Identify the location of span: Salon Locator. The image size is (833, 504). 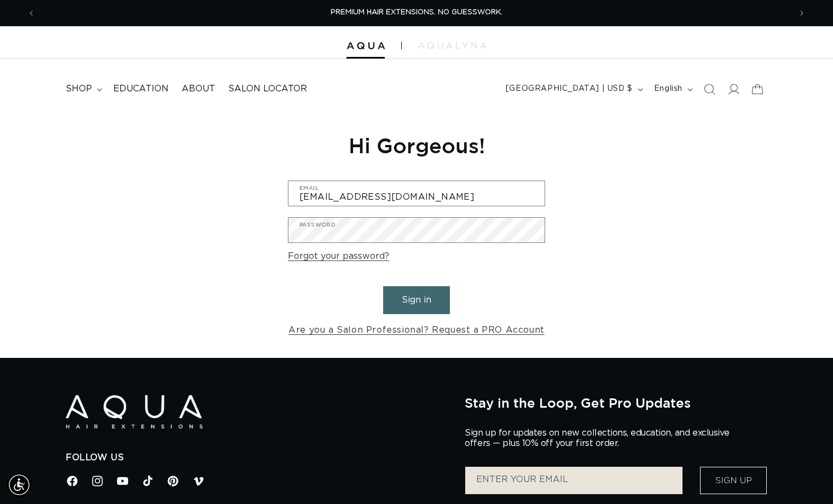
(268, 89).